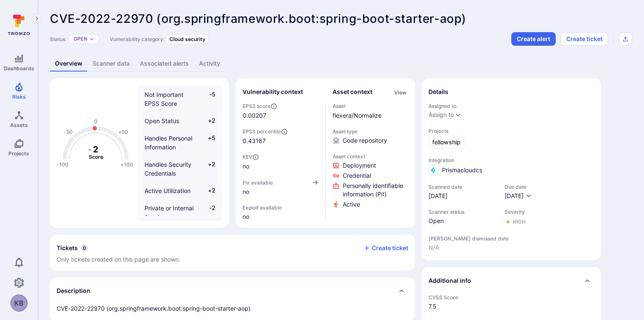 The image size is (644, 320). What do you see at coordinates (439, 92) in the screenshot?
I see `h2: Details` at bounding box center [439, 92].